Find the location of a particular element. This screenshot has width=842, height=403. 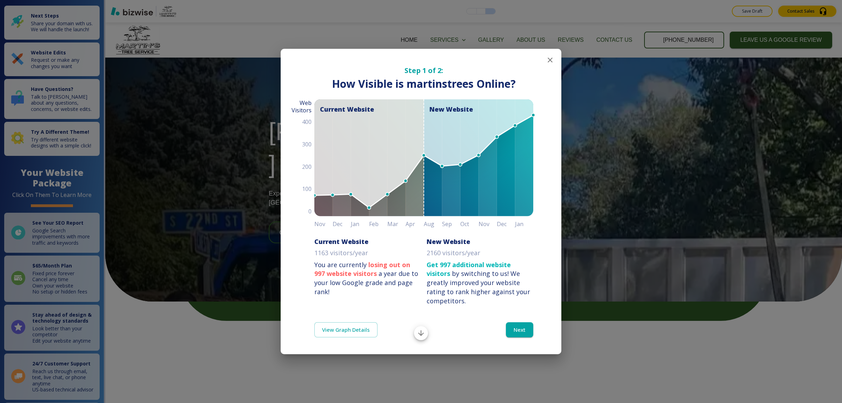

p: by switching to us! is located at coordinates (480, 283).